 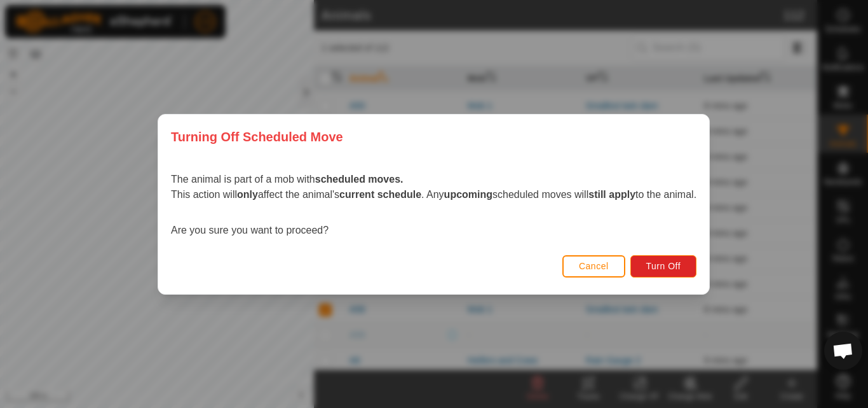 What do you see at coordinates (593, 266) in the screenshot?
I see `span: Cancel` at bounding box center [593, 266].